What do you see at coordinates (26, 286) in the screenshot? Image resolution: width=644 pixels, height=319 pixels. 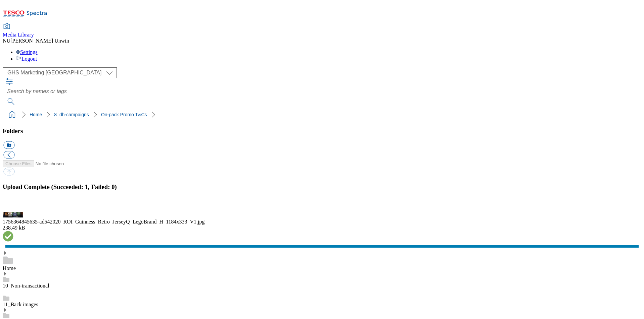 I see `a: 10_Non-transactional` at bounding box center [26, 286].